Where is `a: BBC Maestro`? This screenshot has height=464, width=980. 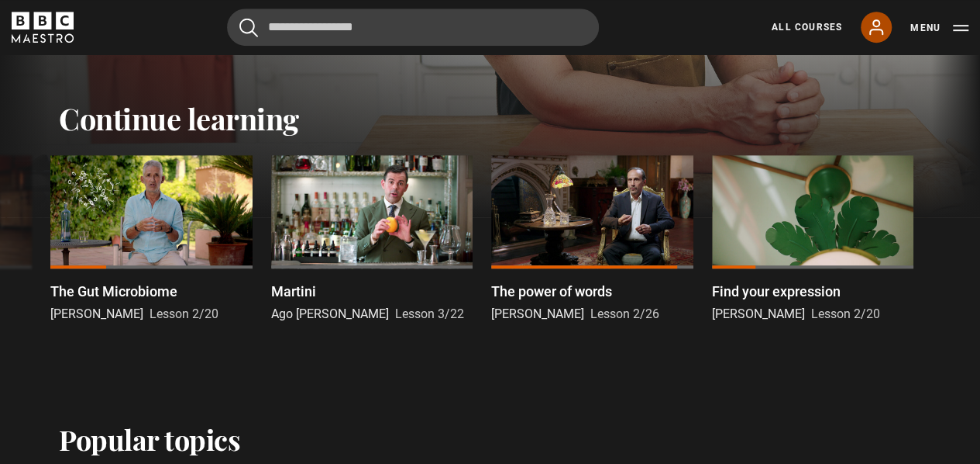
a: BBC Maestro is located at coordinates (43, 27).